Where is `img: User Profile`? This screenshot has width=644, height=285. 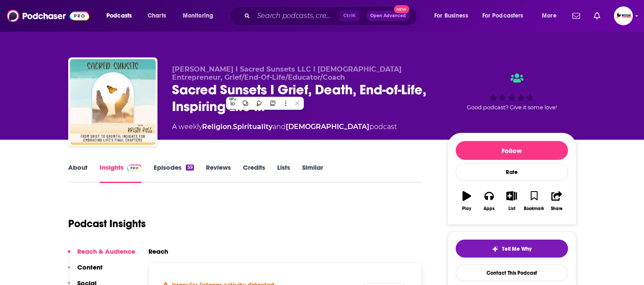
img: User Profile is located at coordinates (623, 15).